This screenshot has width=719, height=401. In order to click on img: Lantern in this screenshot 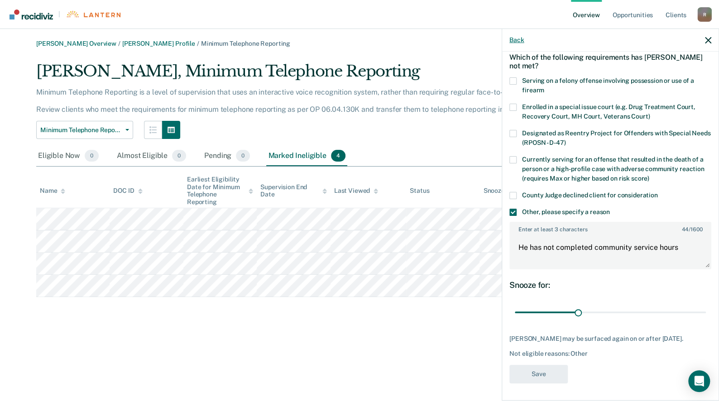, I will do `click(93, 14)`.